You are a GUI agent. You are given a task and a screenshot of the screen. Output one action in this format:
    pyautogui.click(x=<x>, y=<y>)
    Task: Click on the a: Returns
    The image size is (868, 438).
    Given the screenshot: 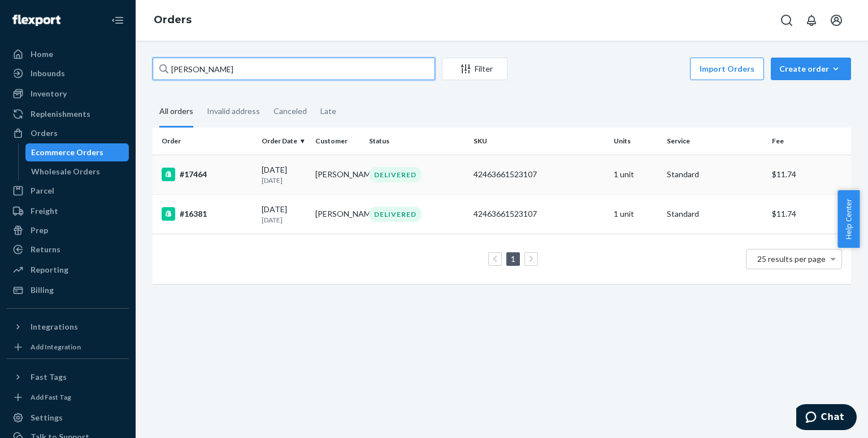 What is the action you would take?
    pyautogui.click(x=68, y=250)
    